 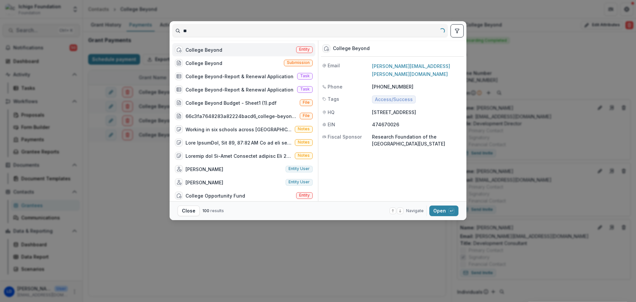 I want to click on div: 66c3fa7648283a82224bacd6_college-beyond-2023-impact-report-DIGITAL-sm.pdf, so click(x=241, y=116).